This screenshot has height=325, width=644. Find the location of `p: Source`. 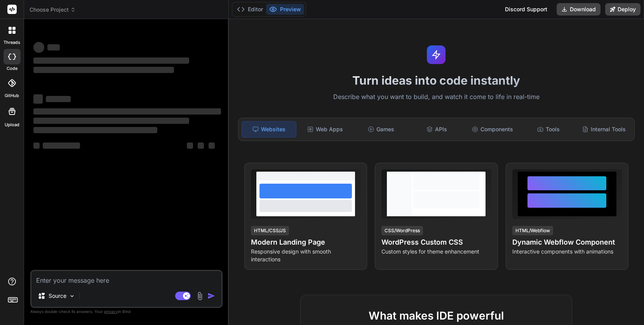

p: Source is located at coordinates (57, 296).